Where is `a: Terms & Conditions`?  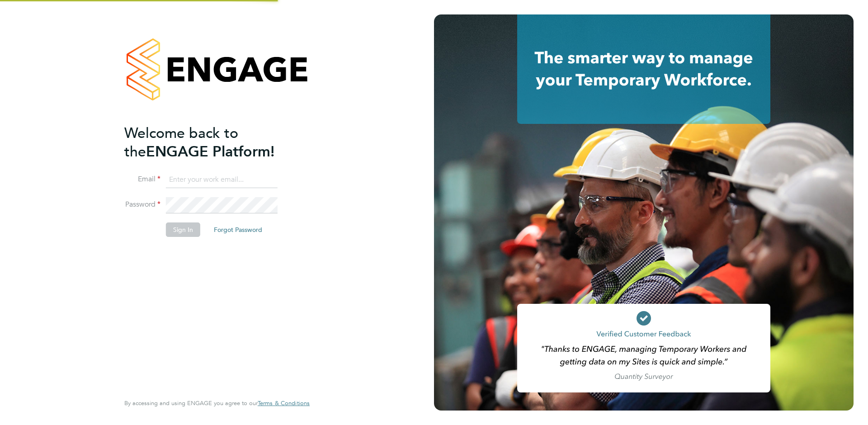 a: Terms & Conditions is located at coordinates (284, 404).